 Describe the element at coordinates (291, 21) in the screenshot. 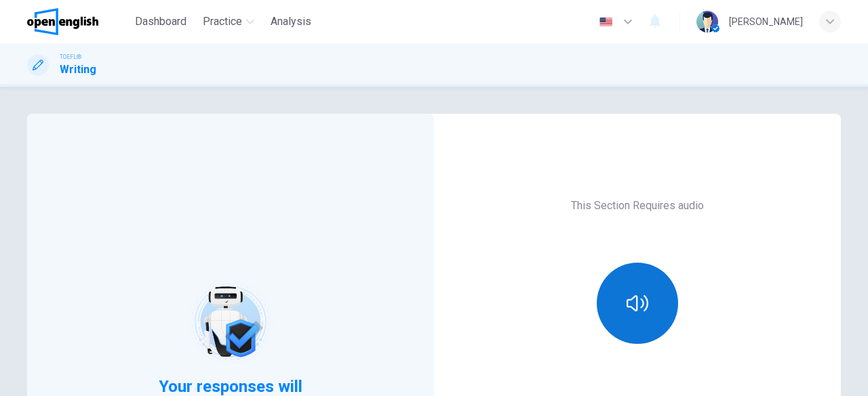

I see `span: Analysis` at that location.